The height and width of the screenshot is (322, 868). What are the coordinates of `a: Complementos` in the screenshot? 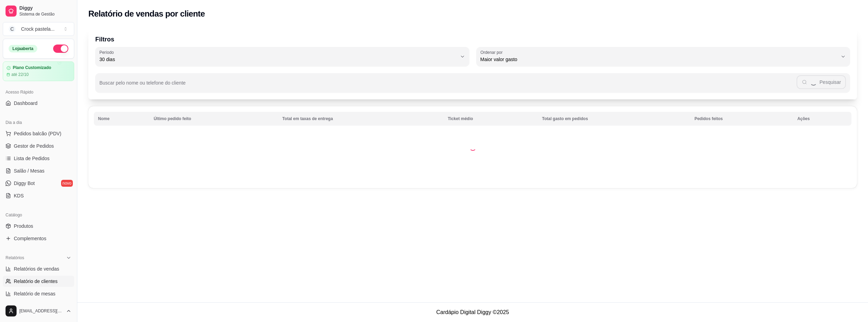 It's located at (38, 239).